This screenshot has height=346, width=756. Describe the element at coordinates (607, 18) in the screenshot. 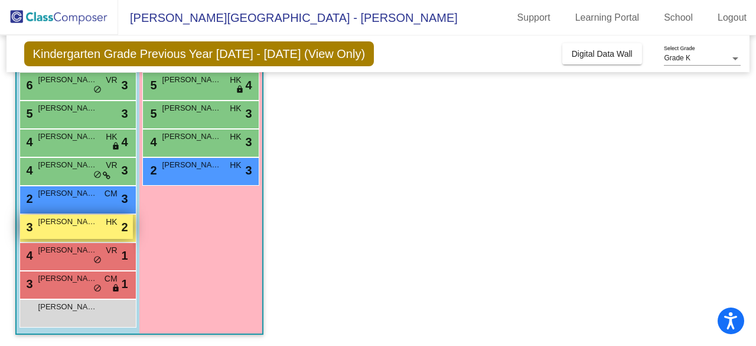

I see `a: Learning Portal` at that location.